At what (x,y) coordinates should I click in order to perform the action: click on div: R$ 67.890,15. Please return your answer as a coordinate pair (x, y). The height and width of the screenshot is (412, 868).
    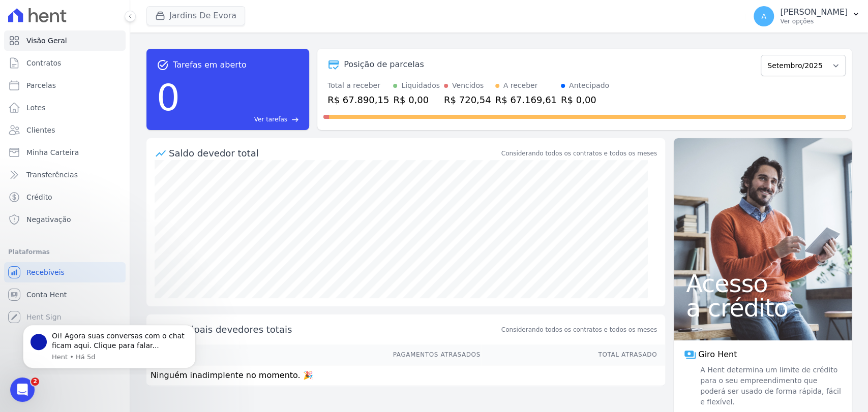
    Looking at the image, I should click on (358, 100).